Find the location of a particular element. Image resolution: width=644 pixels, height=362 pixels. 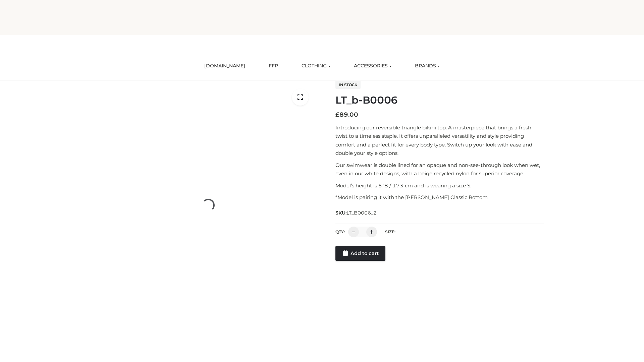

p: Our swimwear is double lined for an opaque and non-see-through look when wet, even in our white d... is located at coordinates (439, 169).